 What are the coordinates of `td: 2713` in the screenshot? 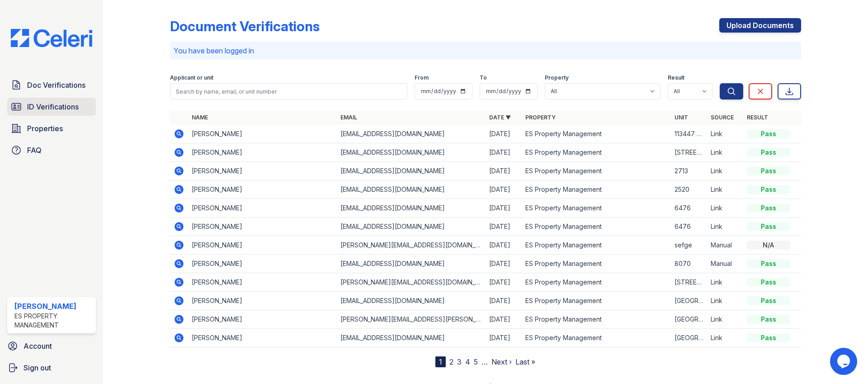 It's located at (689, 171).